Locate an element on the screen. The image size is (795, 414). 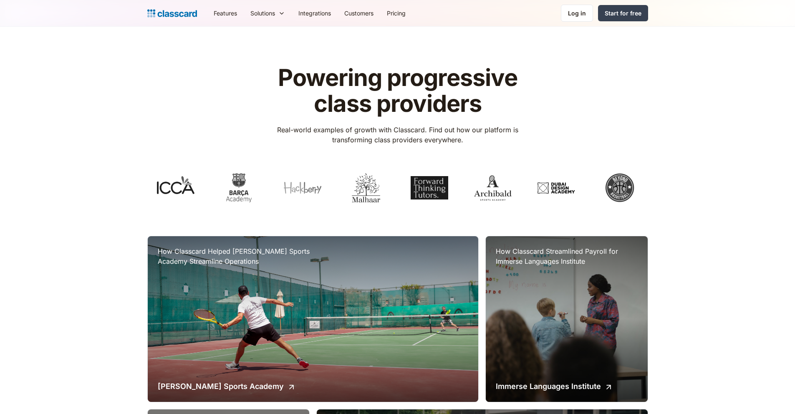
div: Start for free is located at coordinates (623, 13).